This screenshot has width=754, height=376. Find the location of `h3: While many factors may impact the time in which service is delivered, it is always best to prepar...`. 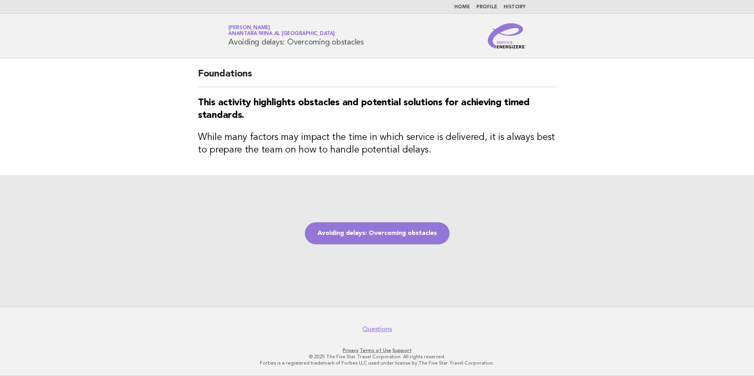

h3: While many factors may impact the time in which service is delivered, it is always best to prepar... is located at coordinates (377, 144).